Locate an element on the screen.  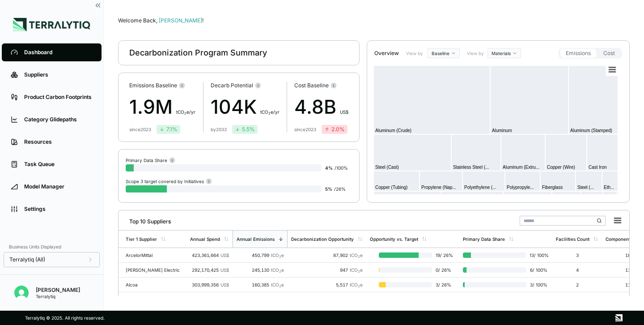
div: 947 is located at coordinates (327, 270).